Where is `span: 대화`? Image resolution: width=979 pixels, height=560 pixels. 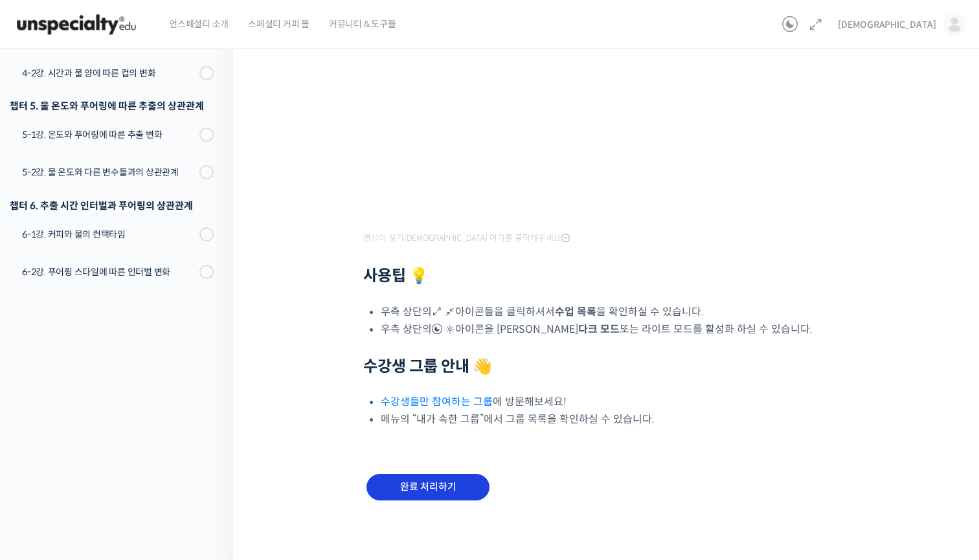 span: 대화 is located at coordinates (126, 436).